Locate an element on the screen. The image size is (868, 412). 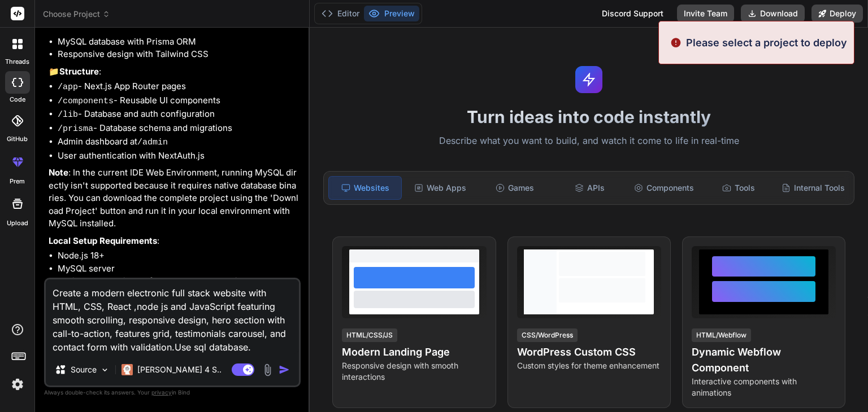
p: Describe what you want to build, and watch it come to life in real-time is located at coordinates (589, 141).